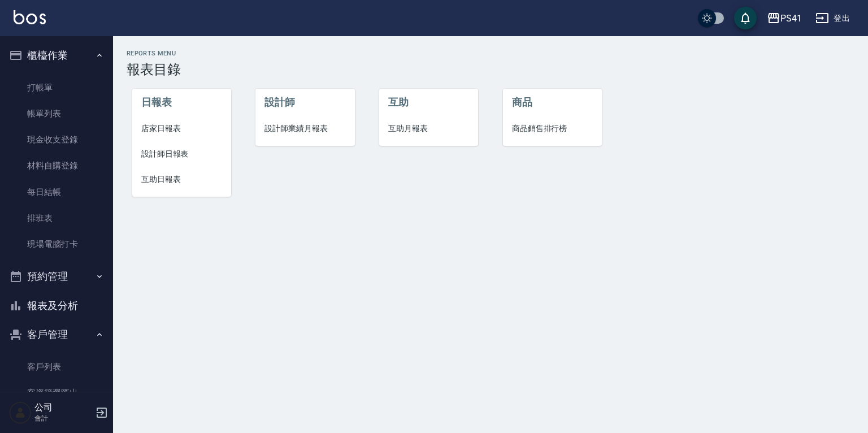 This screenshot has width=868, height=433. What do you see at coordinates (181, 179) in the screenshot?
I see `span: 互助日報表` at bounding box center [181, 179].